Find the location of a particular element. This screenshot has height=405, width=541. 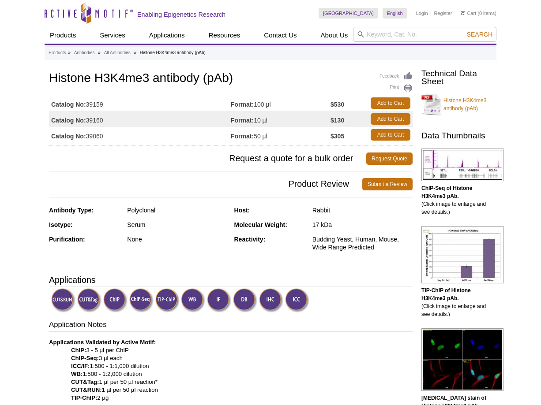

div: Budding Yeast, Human, Mouse, Wide Range Predicted is located at coordinates (362, 243).